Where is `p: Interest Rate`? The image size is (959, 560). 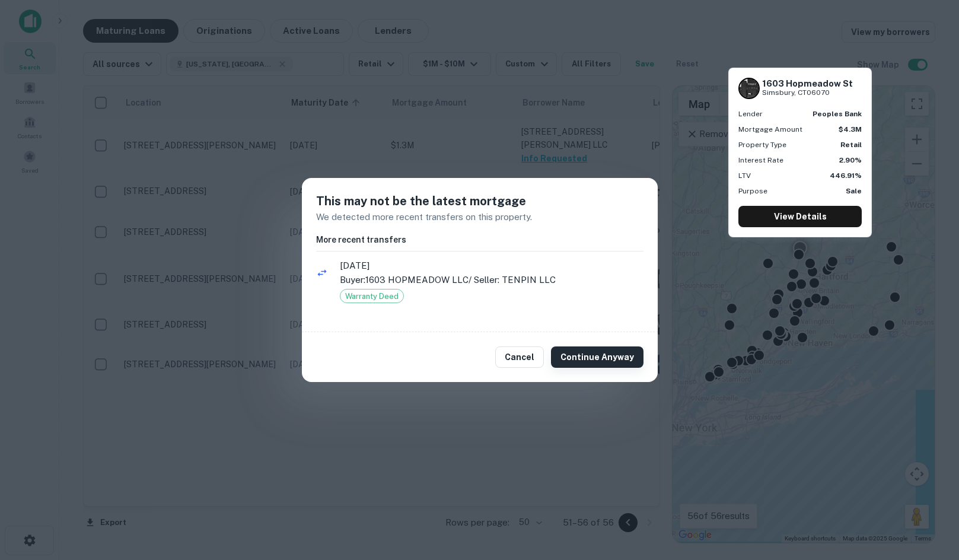 p: Interest Rate is located at coordinates (761, 160).